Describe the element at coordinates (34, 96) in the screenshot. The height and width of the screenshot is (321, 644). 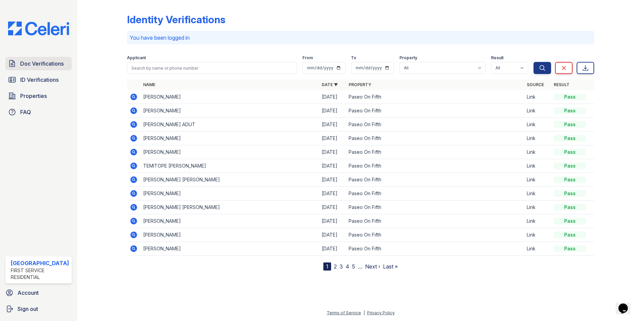
I see `span: Properties` at that location.